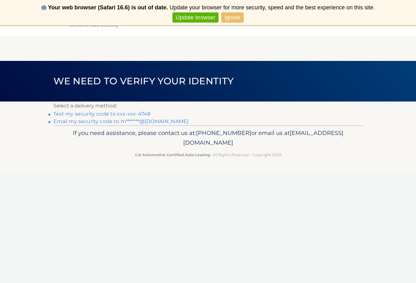  I want to click on strong: Cal Automotive Certified Auto Leasing, so click(173, 155).